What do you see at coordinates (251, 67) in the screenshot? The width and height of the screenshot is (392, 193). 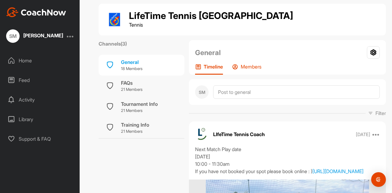 I see `p: Members` at bounding box center [251, 67].